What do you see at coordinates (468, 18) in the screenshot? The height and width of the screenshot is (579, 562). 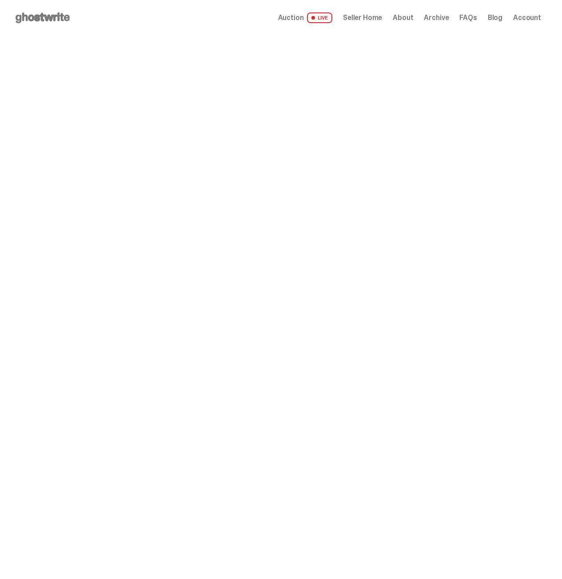 I see `a: FAQs` at bounding box center [468, 18].